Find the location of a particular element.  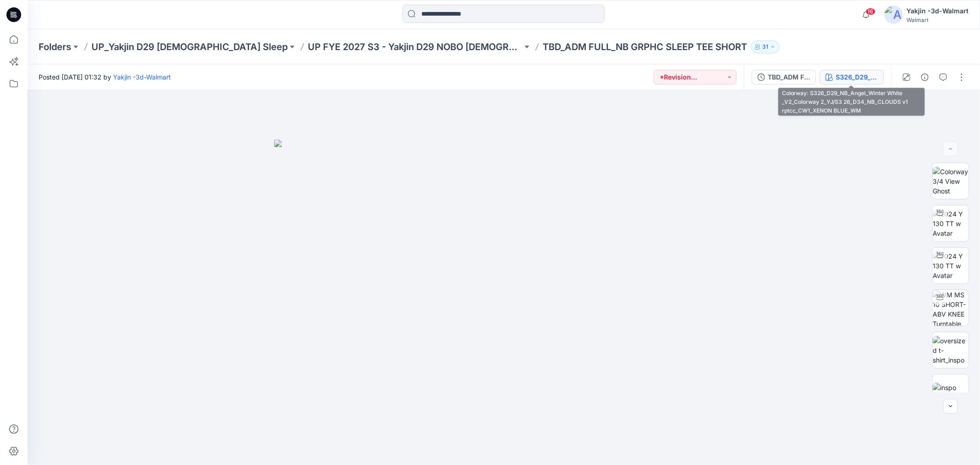

p: TBD_ADM FULL_NB GRPHC SLEEP TEE SHORT is located at coordinates (645, 47).